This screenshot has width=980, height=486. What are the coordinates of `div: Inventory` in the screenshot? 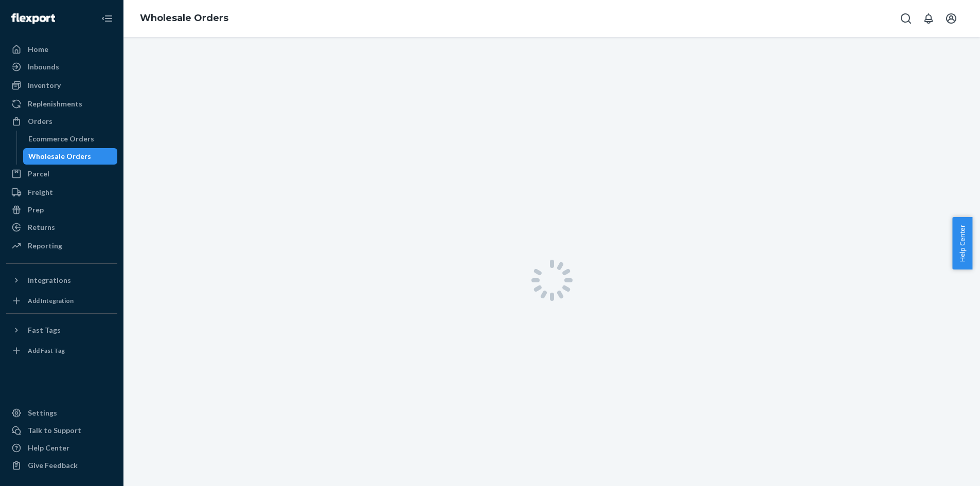 It's located at (44, 85).